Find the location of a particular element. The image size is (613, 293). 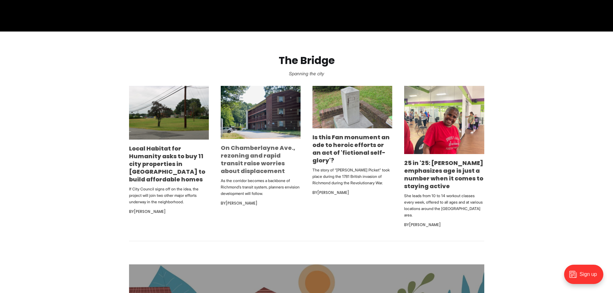

img: Is this Fan monument an ode to heroic efforts or an act of 'fictional self-glory'? is located at coordinates (352, 107).